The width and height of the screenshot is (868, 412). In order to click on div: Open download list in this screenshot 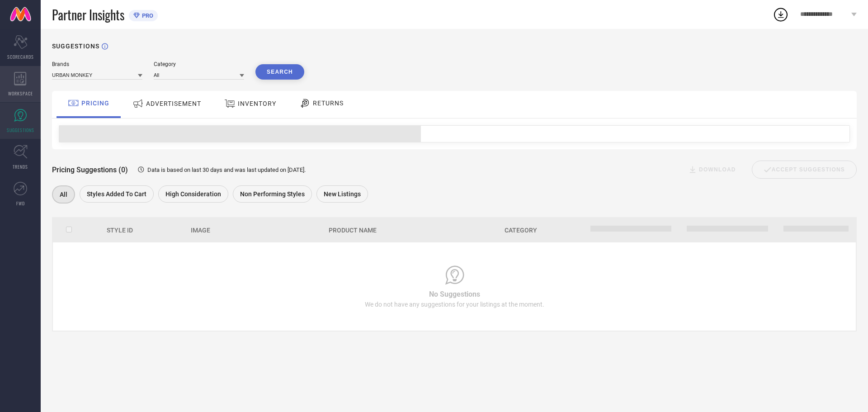, I will do `click(781, 14)`.